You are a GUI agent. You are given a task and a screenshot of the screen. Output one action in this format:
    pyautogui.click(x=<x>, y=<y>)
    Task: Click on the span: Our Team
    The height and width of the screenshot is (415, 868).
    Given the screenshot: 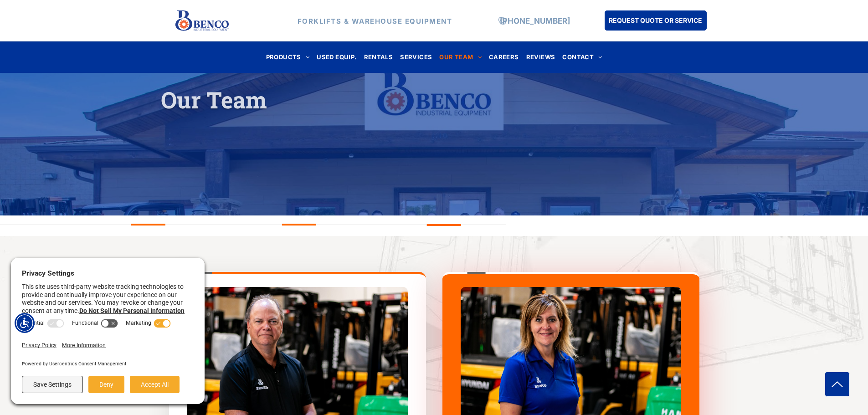 What is the action you would take?
    pyautogui.click(x=214, y=100)
    